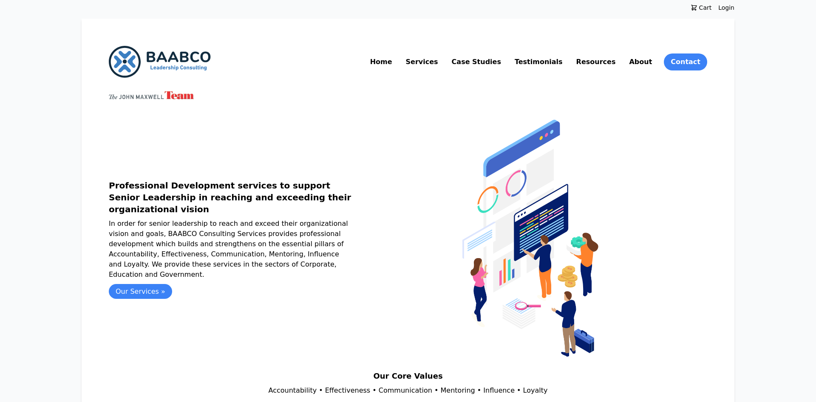 The width and height of the screenshot is (816, 402). Describe the element at coordinates (701, 8) in the screenshot. I see `a: Cart` at that location.